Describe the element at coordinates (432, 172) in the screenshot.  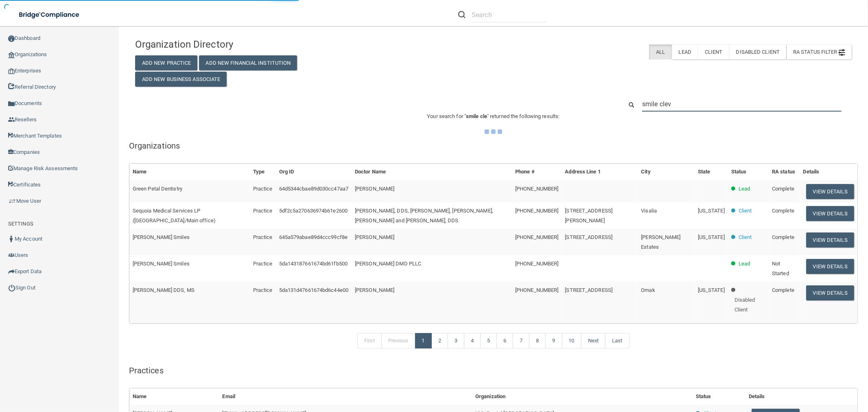
I see `th: Doctor Name` at that location.